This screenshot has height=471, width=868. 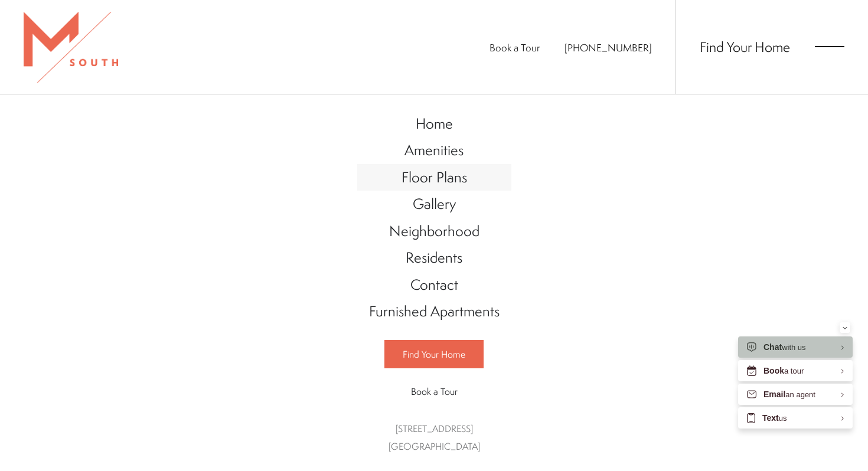 I want to click on a: Go to Residents, so click(x=434, y=258).